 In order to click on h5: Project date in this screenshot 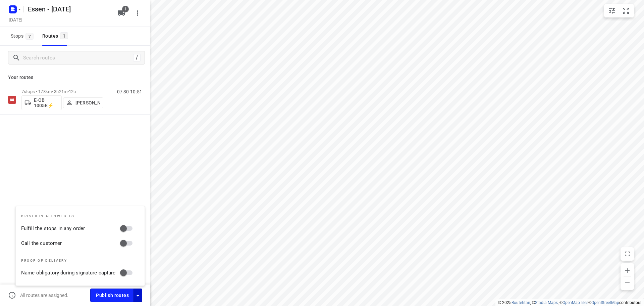, I will do `click(15, 20)`.